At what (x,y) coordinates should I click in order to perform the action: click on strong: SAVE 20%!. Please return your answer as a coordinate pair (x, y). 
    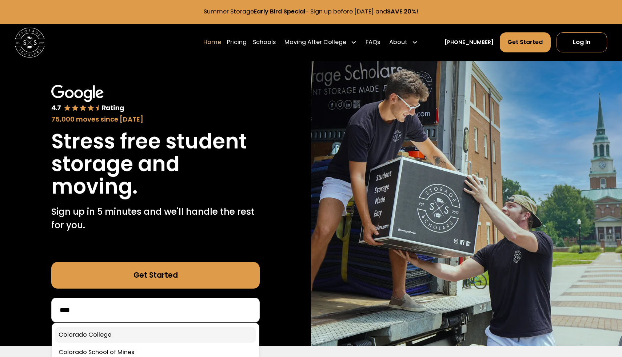
    Looking at the image, I should click on (402, 11).